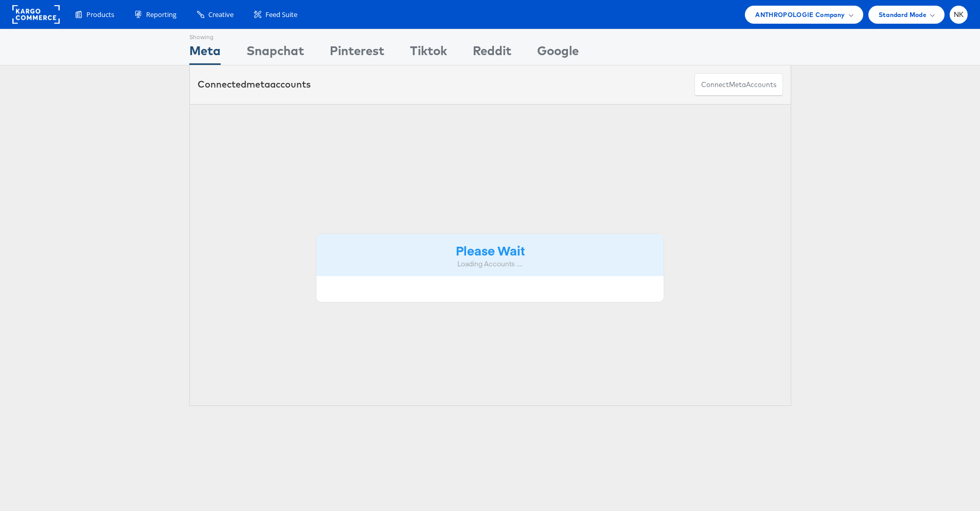 The height and width of the screenshot is (511, 980). What do you see at coordinates (221, 14) in the screenshot?
I see `span: Creative` at bounding box center [221, 14].